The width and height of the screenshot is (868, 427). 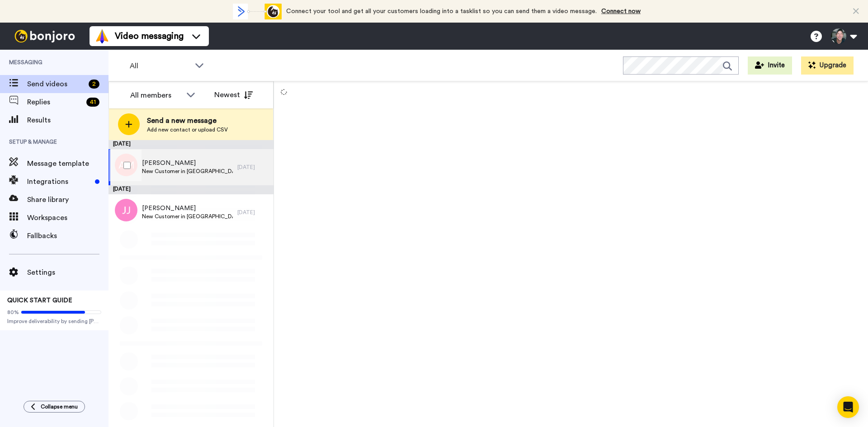 What do you see at coordinates (160, 66) in the screenshot?
I see `span: All` at bounding box center [160, 66].